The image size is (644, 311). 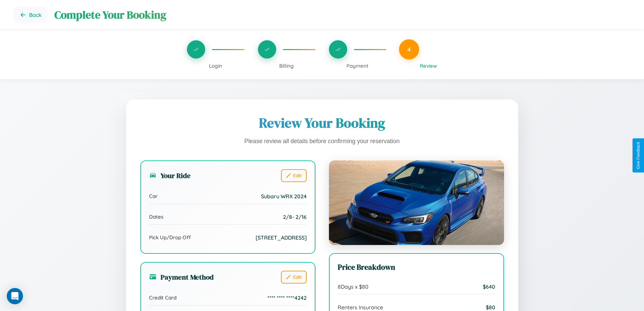 I want to click on div: Open Intercom Messenger, so click(x=15, y=297).